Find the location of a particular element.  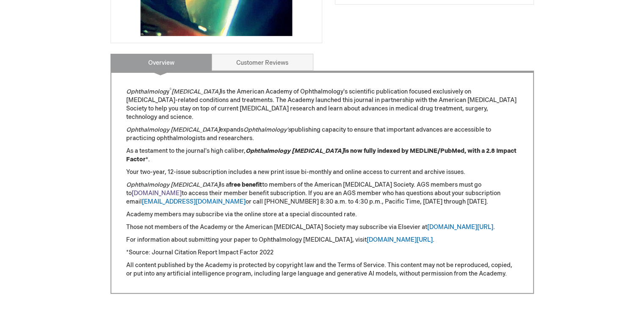

a: Overview is located at coordinates (161, 62).